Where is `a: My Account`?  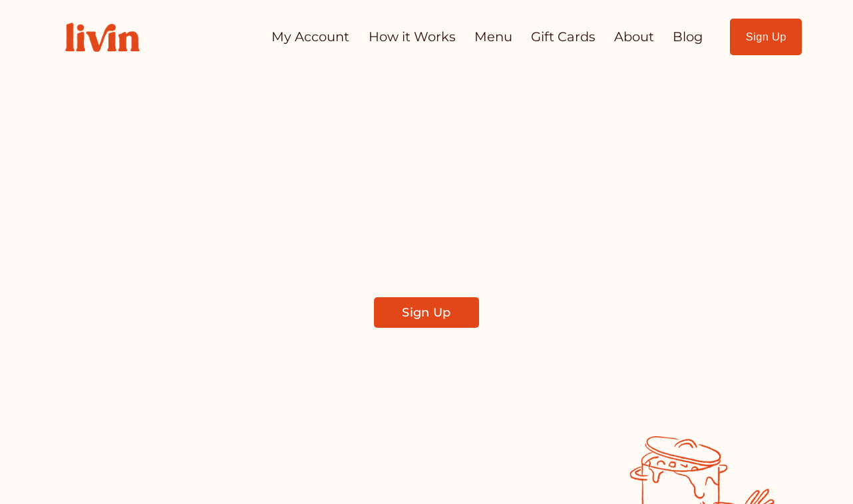
a: My Account is located at coordinates (310, 37).